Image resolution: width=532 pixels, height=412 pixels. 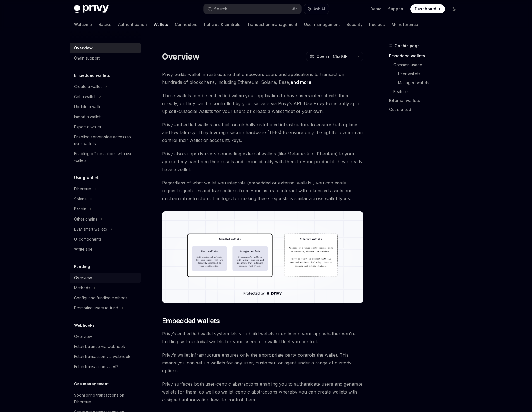 What do you see at coordinates (105, 239) in the screenshot?
I see `a: UI components` at bounding box center [105, 239].